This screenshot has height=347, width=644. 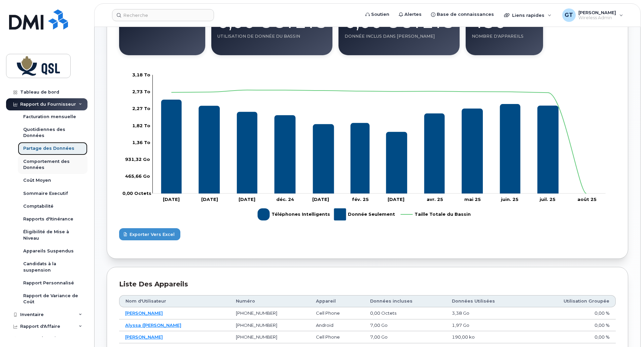 What do you see at coordinates (487, 302) in the screenshot?
I see `th: Données Utilisées` at bounding box center [487, 302].